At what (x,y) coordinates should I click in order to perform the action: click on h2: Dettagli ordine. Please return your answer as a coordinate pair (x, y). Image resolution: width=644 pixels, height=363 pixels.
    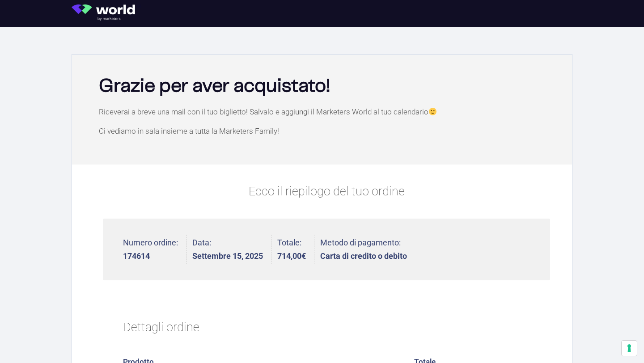
    Looking at the image, I should click on (327, 328).